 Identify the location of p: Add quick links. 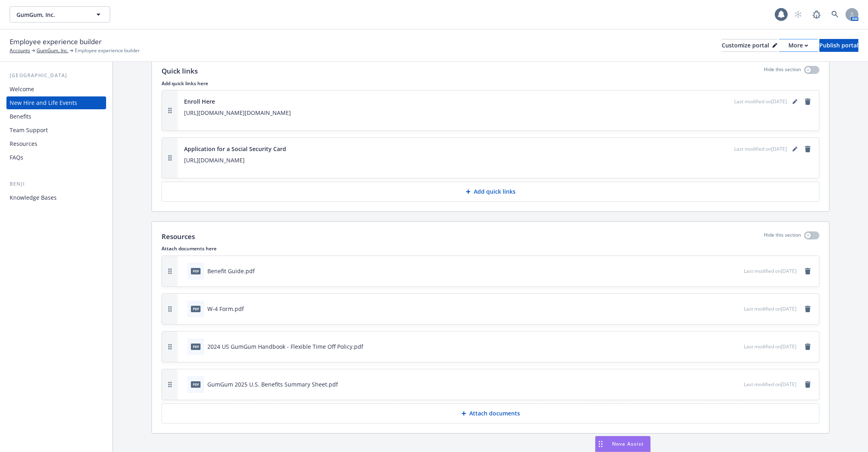
(495, 192).